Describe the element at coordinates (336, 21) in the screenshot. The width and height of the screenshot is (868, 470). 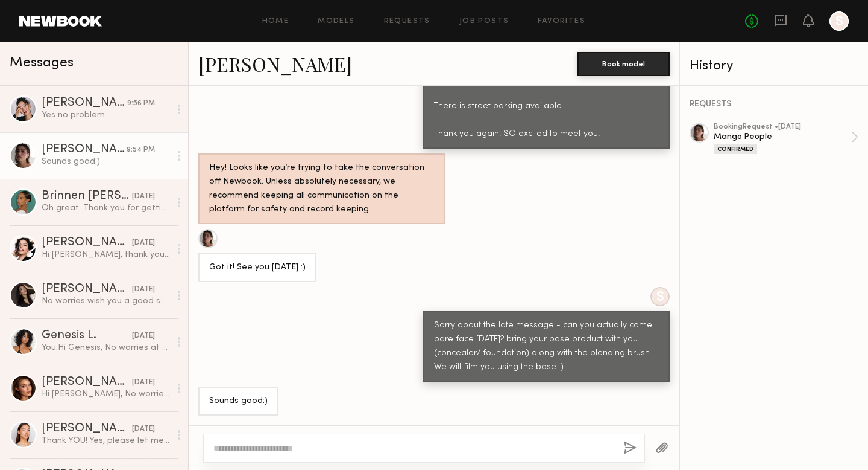
I see `a: Models` at that location.